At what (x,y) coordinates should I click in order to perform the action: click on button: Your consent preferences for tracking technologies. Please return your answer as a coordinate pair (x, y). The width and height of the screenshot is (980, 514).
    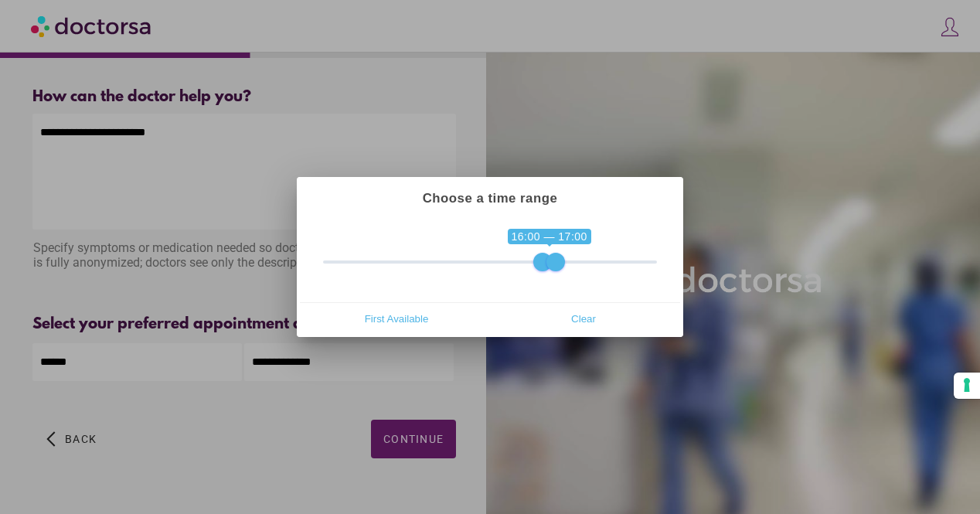
    Looking at the image, I should click on (967, 386).